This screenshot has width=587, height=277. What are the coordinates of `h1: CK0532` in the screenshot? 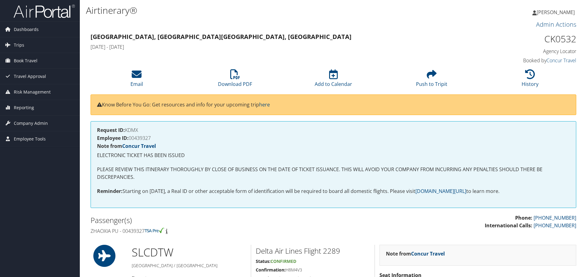 It's located at (519, 39).